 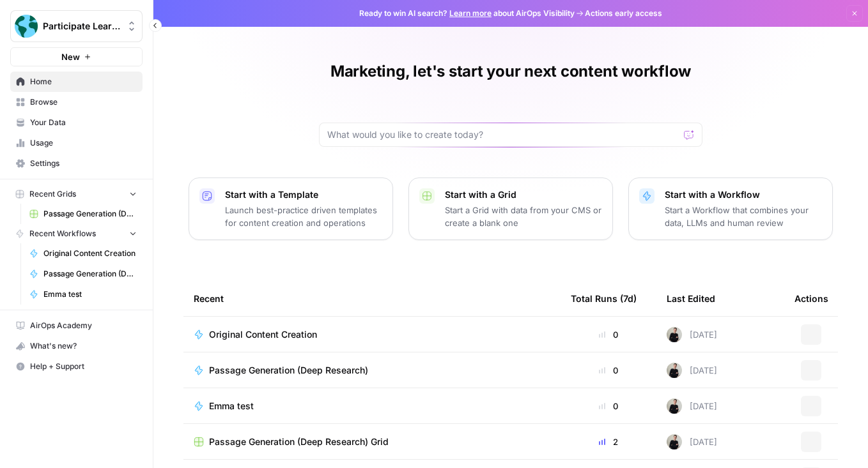 I want to click on span: Your Data, so click(x=83, y=122).